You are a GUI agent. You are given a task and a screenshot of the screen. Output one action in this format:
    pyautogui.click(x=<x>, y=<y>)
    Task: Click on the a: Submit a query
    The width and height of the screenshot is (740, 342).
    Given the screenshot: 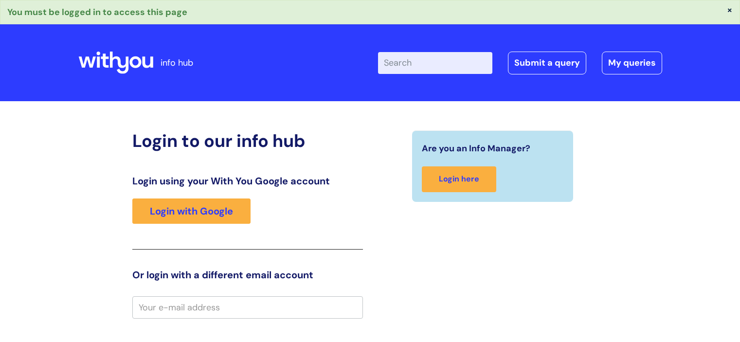 What is the action you would take?
    pyautogui.click(x=547, y=63)
    